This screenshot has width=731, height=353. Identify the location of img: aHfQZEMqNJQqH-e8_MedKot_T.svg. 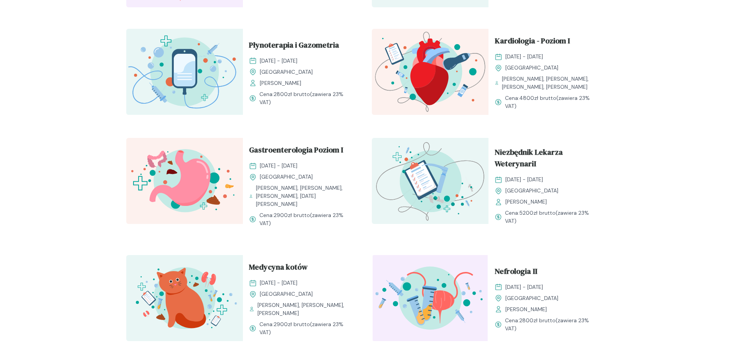
(185, 298).